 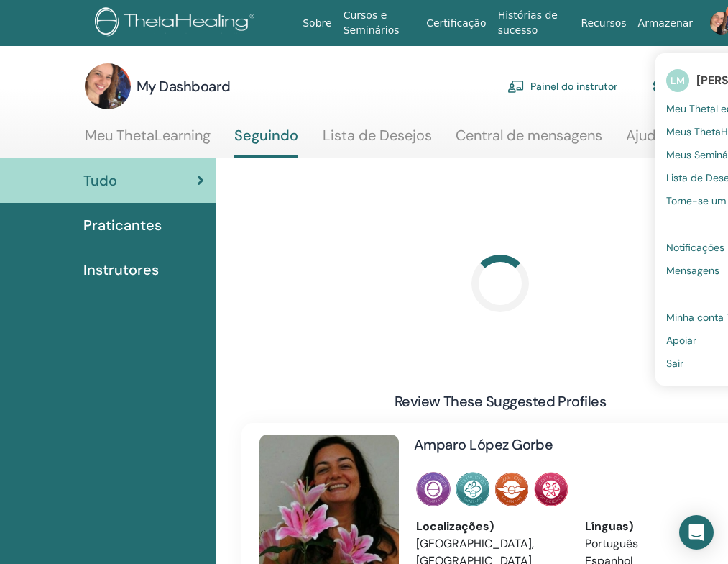 I want to click on h3: My Dashboard, so click(x=184, y=86).